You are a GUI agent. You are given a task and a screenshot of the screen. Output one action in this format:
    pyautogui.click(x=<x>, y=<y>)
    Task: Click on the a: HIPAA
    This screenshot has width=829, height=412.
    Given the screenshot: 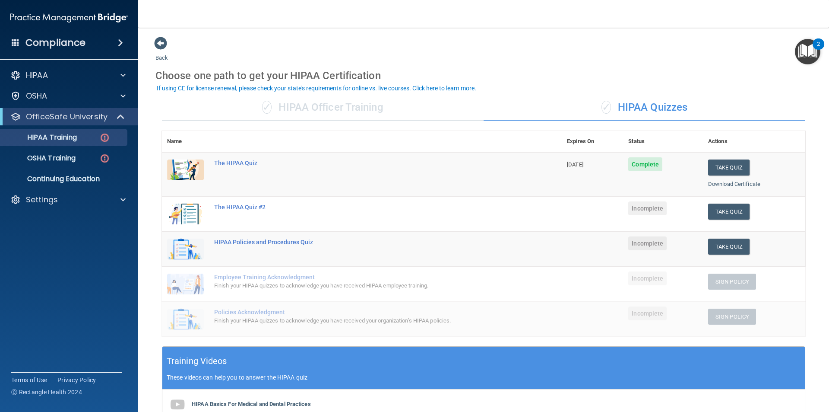 What is the action you would take?
    pyautogui.click(x=68, y=75)
    